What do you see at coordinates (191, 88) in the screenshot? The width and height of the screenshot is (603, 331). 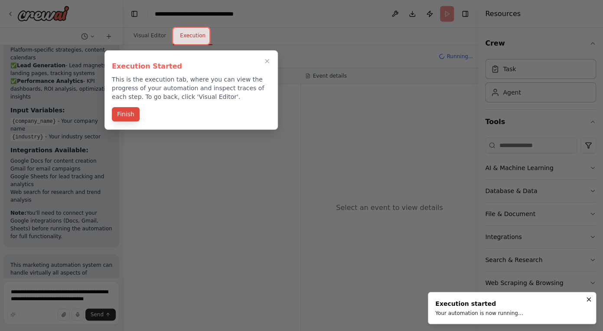 I see `p: This is the execution tab, where you can view the progress of your automation and inspect traces ...` at bounding box center [191, 88].